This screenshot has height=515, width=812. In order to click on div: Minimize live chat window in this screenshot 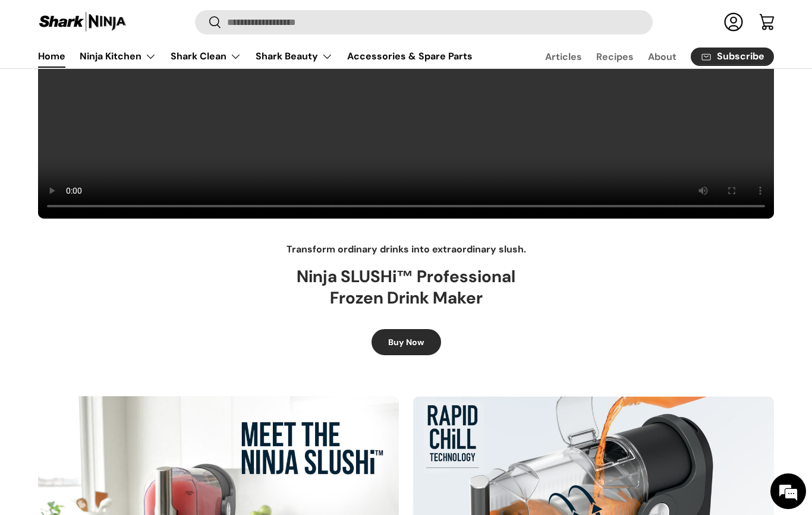, I will do `click(210, 20)`.